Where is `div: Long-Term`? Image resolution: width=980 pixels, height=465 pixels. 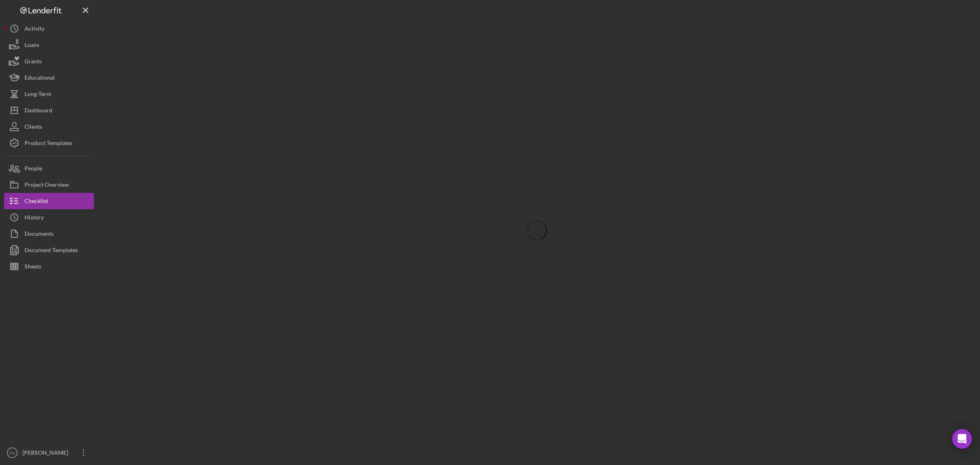 div: Long-Term is located at coordinates (38, 94).